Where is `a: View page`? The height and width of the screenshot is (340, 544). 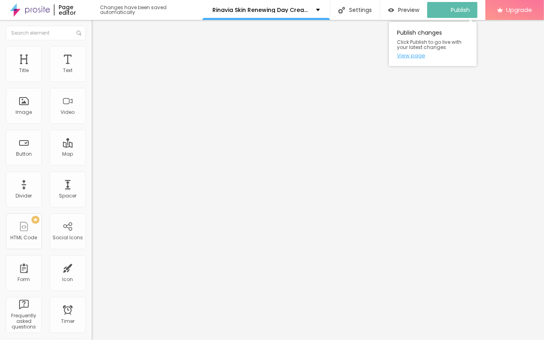 a: View page is located at coordinates (433, 55).